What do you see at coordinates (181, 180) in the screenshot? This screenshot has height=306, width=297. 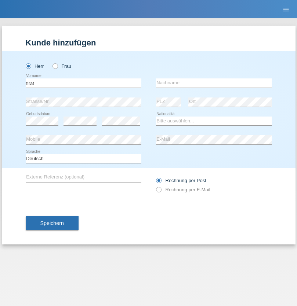 I see `label: Rechnung per Post` at bounding box center [181, 180].